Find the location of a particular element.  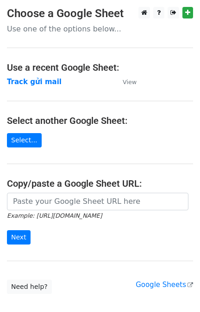

h4: Copy/paste a Google Sheet URL: is located at coordinates (100, 184).